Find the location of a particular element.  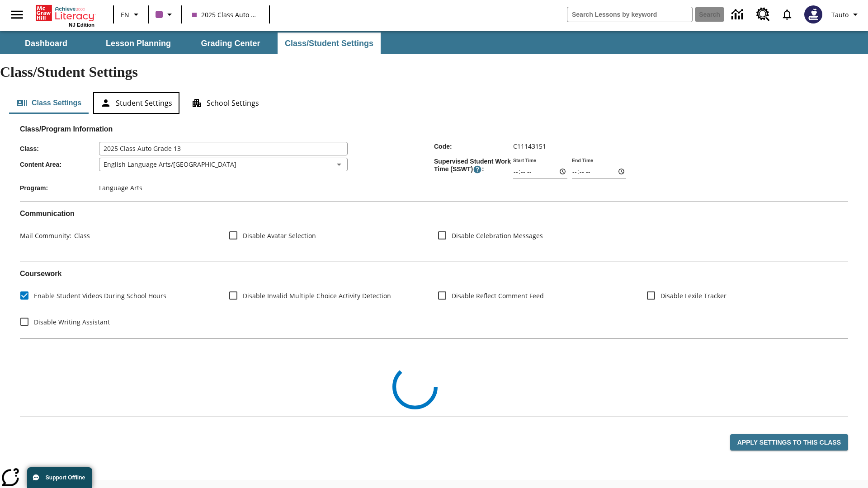

button: Lesson Planning is located at coordinates (138, 43).